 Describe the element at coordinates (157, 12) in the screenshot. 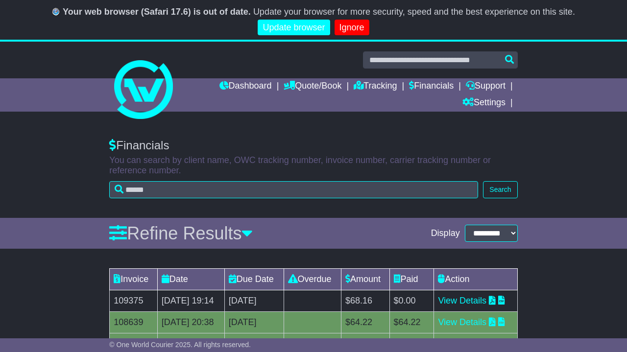

I see `b: Your web browser (Safari 17.6) is out of date.` at that location.